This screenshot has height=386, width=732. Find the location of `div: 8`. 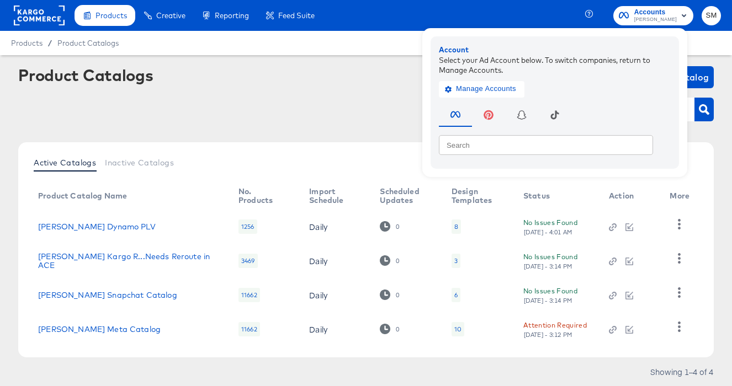

div: 8 is located at coordinates (456, 227).